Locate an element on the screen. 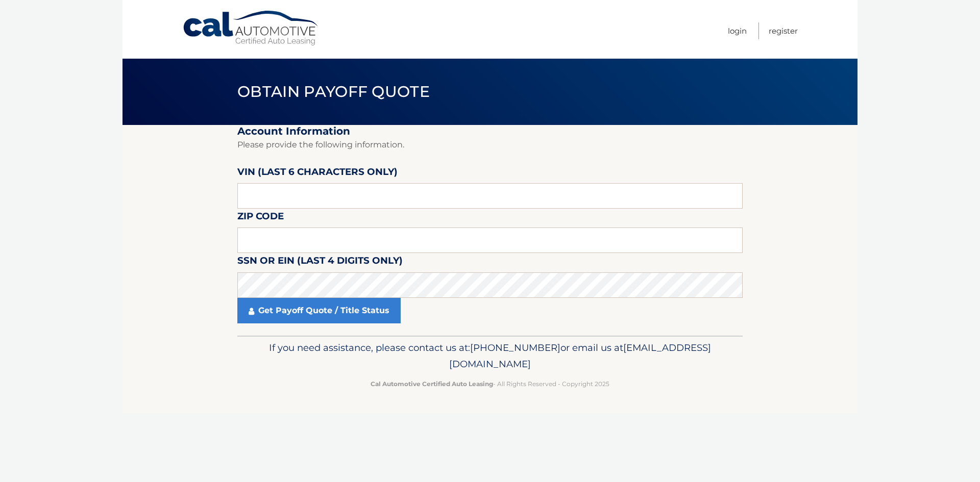 The width and height of the screenshot is (980, 482). label: SSN or EIN (last 4 digits only) is located at coordinates (320, 263).